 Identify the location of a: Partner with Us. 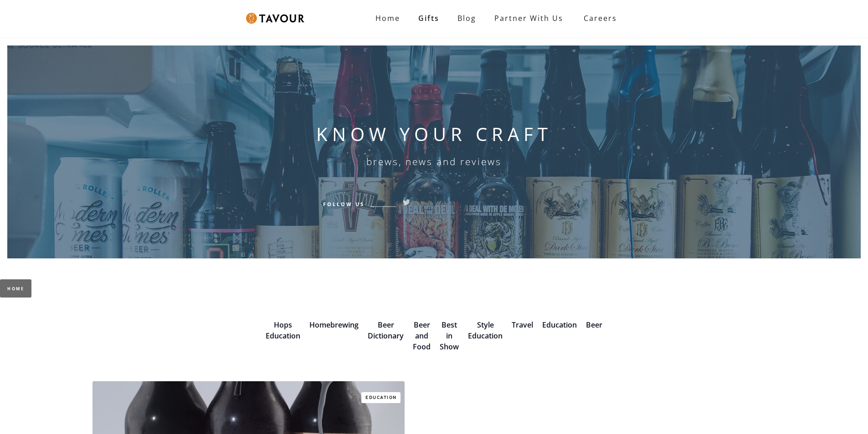
(528, 18).